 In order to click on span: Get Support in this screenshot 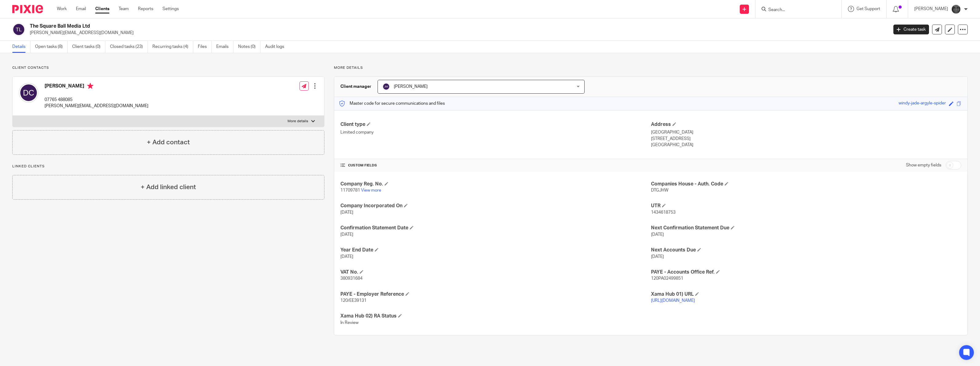, I will do `click(868, 9)`.